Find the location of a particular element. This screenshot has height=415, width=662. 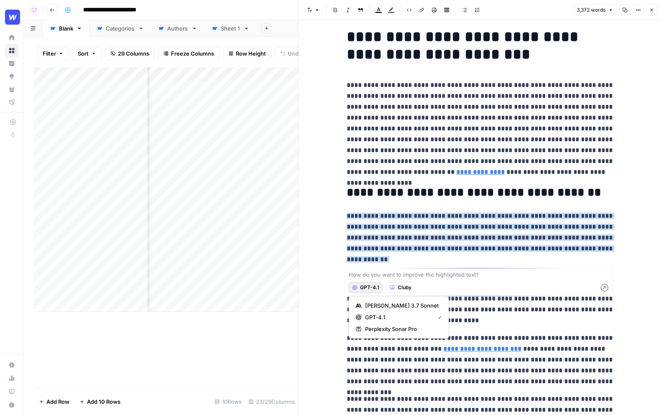

button: Freeze Columns is located at coordinates (189, 54).